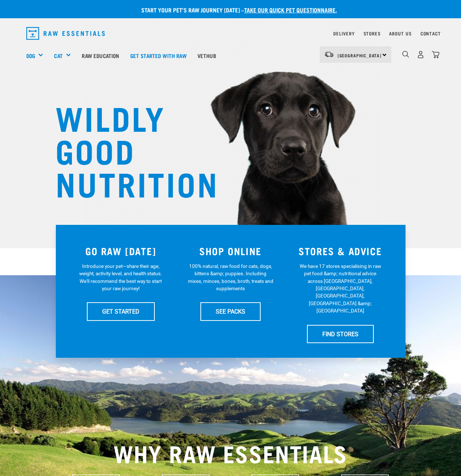 The height and width of the screenshot is (476, 461). Describe the element at coordinates (431, 33) in the screenshot. I see `a: Contact` at that location.